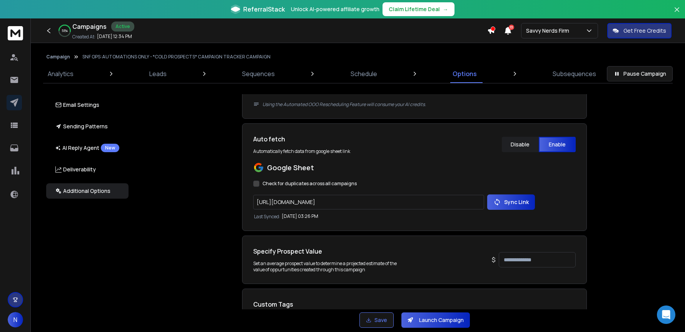 This screenshot has height=332, width=685. Describe the element at coordinates (264, 9) in the screenshot. I see `span: ReferralStack` at that location.